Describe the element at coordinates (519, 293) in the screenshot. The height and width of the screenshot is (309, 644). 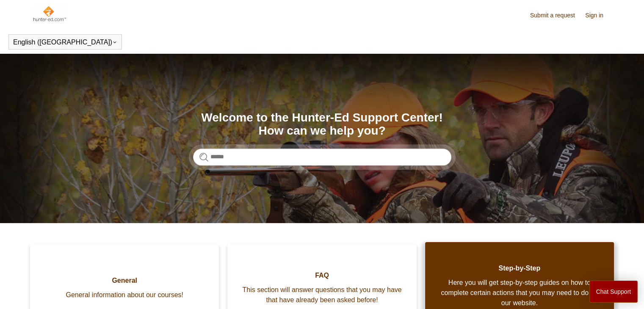
I see `span: Here you will get step-by-step guides on how to complete certain actions that you may need to do ...` at that location.